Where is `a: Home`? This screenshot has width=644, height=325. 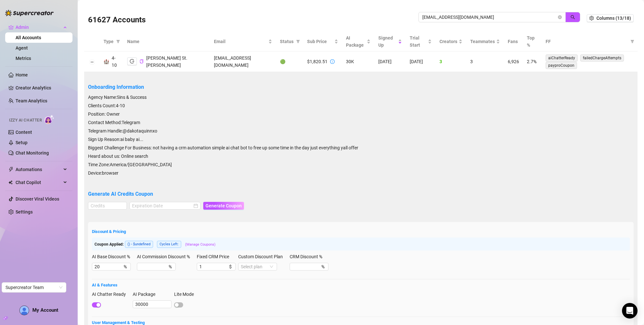 a: Home is located at coordinates (22, 75).